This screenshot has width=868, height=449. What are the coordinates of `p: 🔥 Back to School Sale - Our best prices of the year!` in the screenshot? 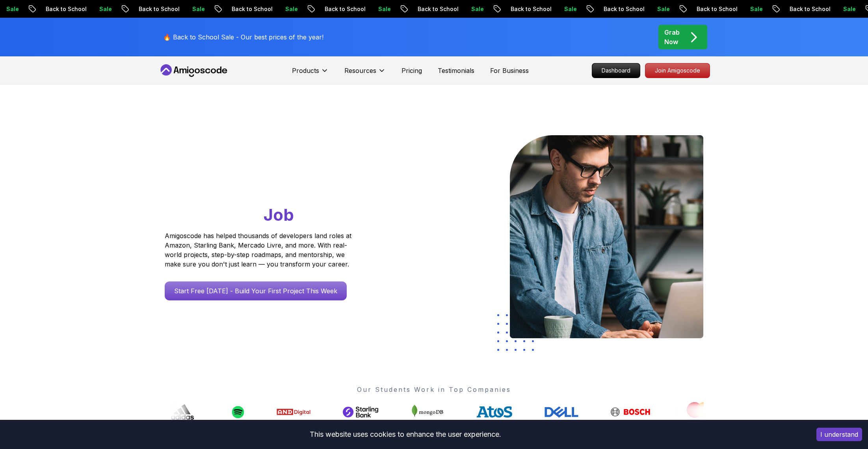 It's located at (243, 37).